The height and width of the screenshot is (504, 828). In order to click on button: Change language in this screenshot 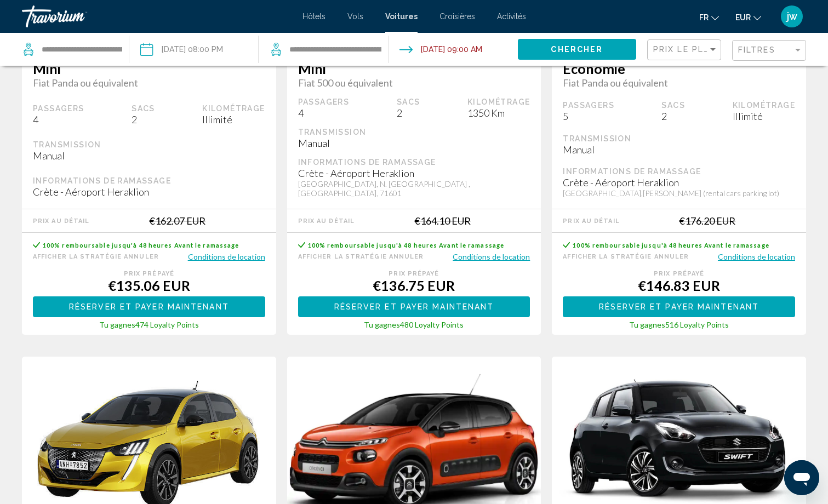, I will do `click(709, 17)`.